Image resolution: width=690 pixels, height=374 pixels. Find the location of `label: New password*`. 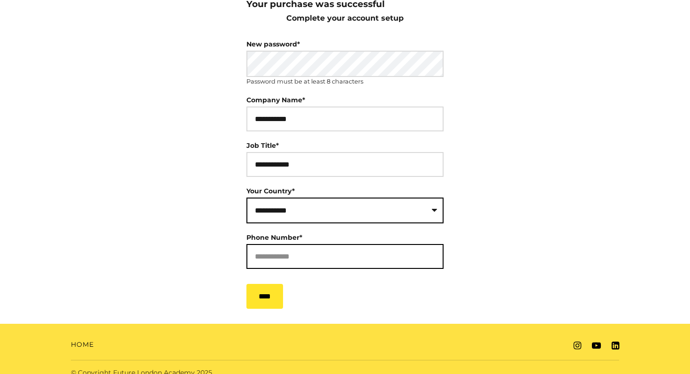

label: New password* is located at coordinates (273, 44).